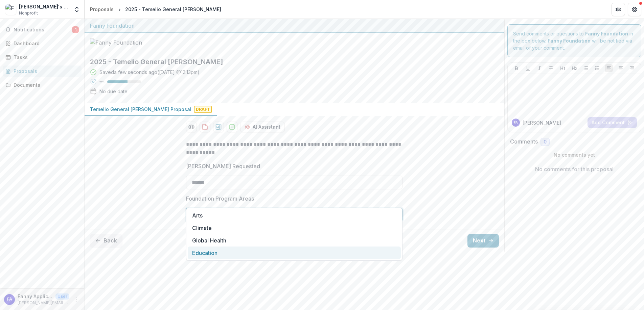 The image size is (644, 310). Describe the element at coordinates (551, 68) in the screenshot. I see `button: Strike` at that location.